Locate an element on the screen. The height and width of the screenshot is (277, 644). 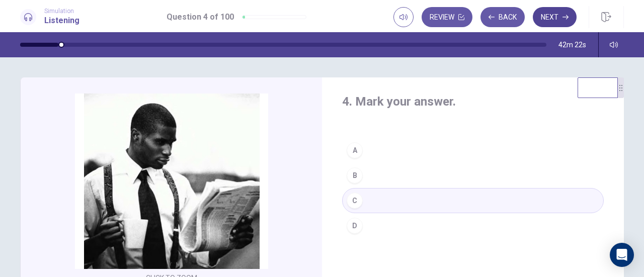
h1: Listening is located at coordinates (62, 21).